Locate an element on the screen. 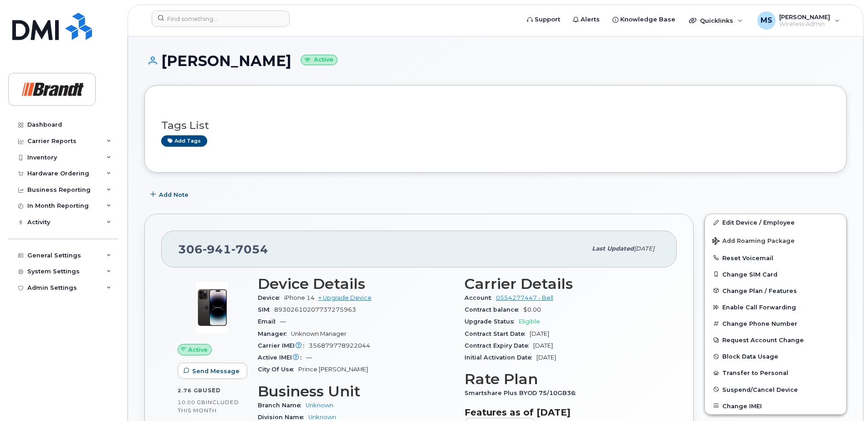 This screenshot has width=868, height=421. span: Active is located at coordinates (198, 349).